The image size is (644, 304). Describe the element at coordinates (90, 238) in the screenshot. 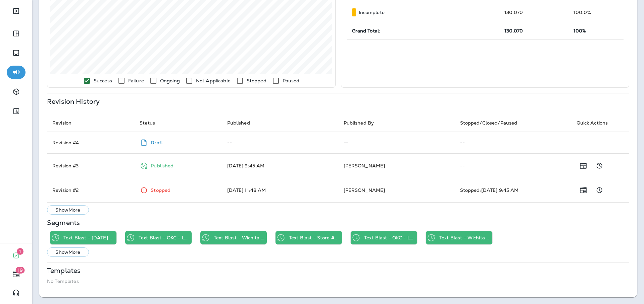

I see `div: Text Blast - 9-19-25 - Customers who visited store #55, 2750, 3862, 56 and last transaction was b...` at that location.